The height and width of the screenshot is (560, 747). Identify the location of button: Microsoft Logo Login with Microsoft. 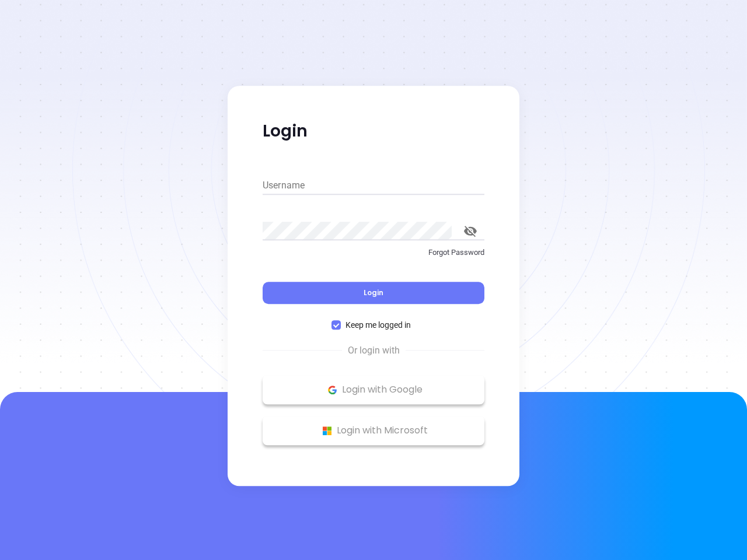
(374, 430).